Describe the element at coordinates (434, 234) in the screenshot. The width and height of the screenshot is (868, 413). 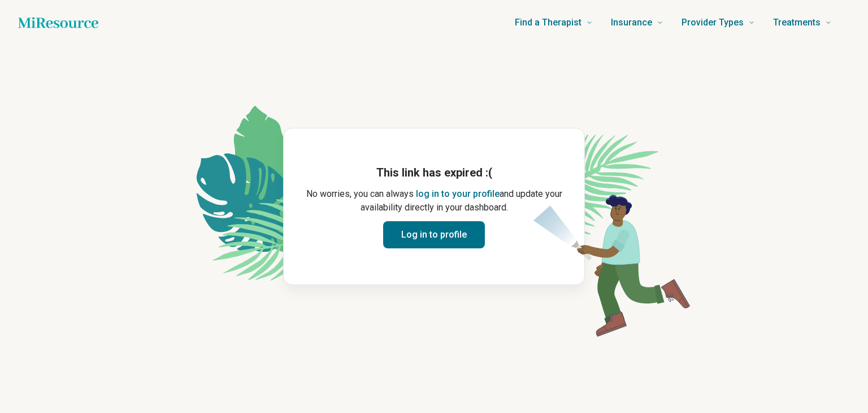
I see `button: Log in to profile` at that location.